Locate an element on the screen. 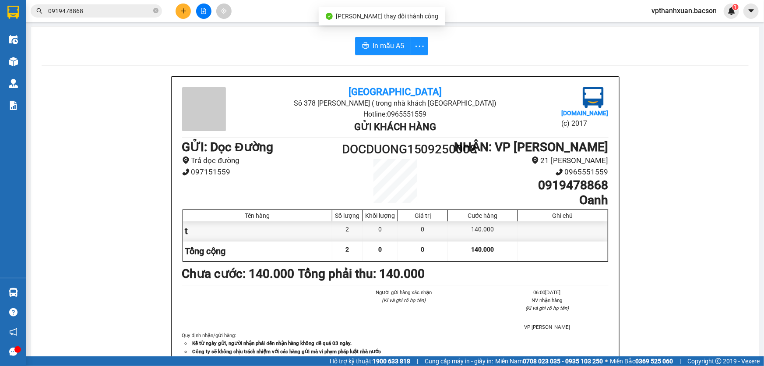  span: Miền Bắc is located at coordinates (642, 361).